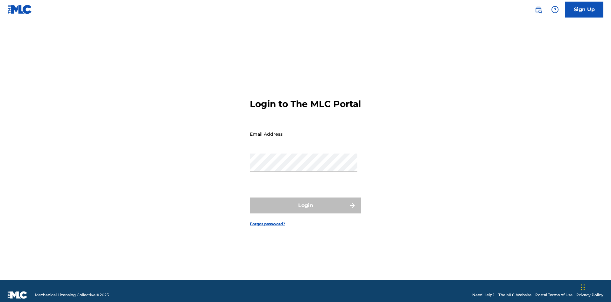  I want to click on img: help, so click(555, 10).